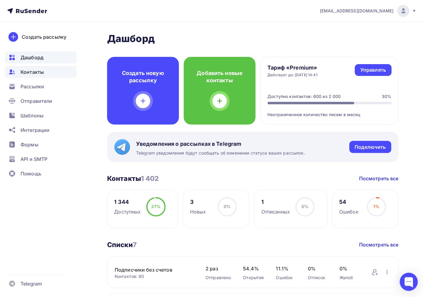 The width and height of the screenshot is (424, 297). What do you see at coordinates (133, 178) in the screenshot?
I see `h3: Контакты` at bounding box center [133, 178].